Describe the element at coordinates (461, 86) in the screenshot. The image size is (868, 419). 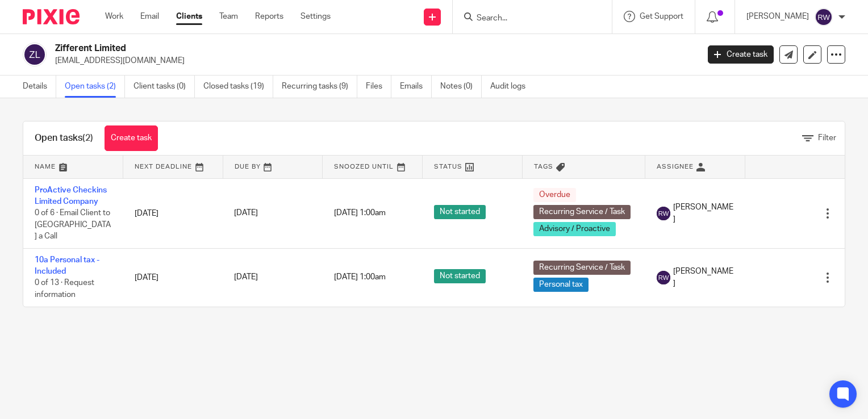
I see `a: Notes (0)` at that location.